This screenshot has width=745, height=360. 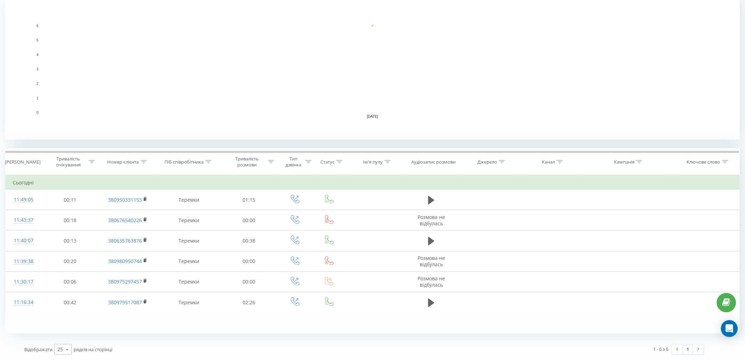 What do you see at coordinates (37, 83) in the screenshot?
I see `text: 2` at bounding box center [37, 83].